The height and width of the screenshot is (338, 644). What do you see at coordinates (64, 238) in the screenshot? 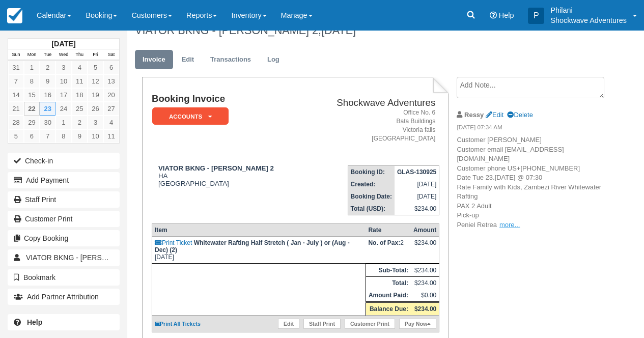
I see `button: Copy Booking` at bounding box center [64, 238].